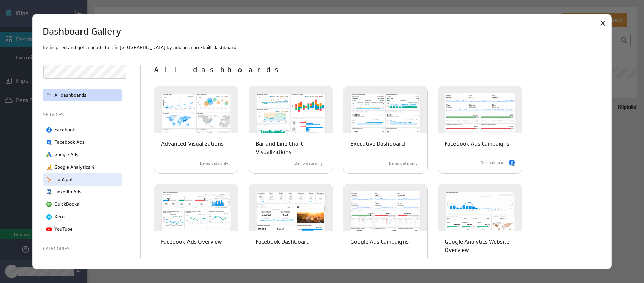 The height and width of the screenshot is (283, 644). Describe the element at coordinates (82, 31) in the screenshot. I see `h1: Dashboard Gallery` at that location.